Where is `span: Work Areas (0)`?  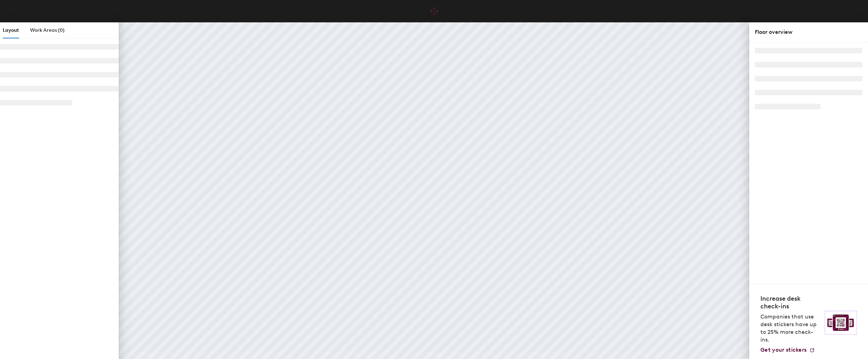
span: Work Areas (0) is located at coordinates (47, 30).